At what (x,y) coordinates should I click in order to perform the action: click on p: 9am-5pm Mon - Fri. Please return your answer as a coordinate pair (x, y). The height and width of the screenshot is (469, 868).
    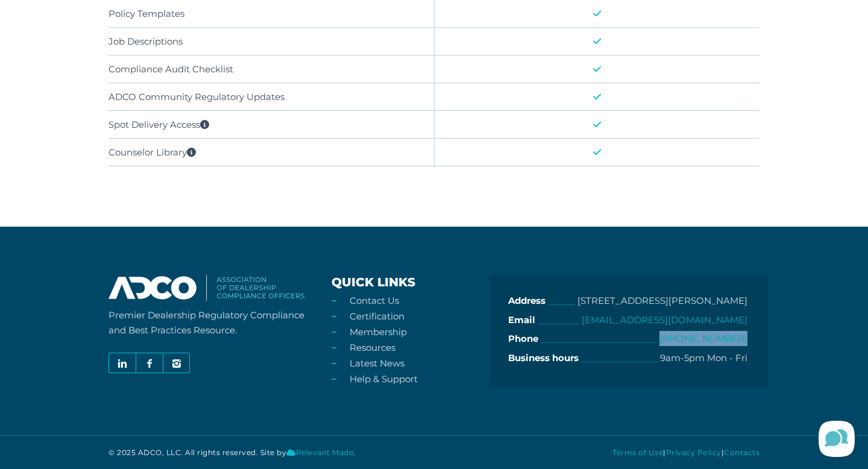
    Looking at the image, I should click on (704, 358).